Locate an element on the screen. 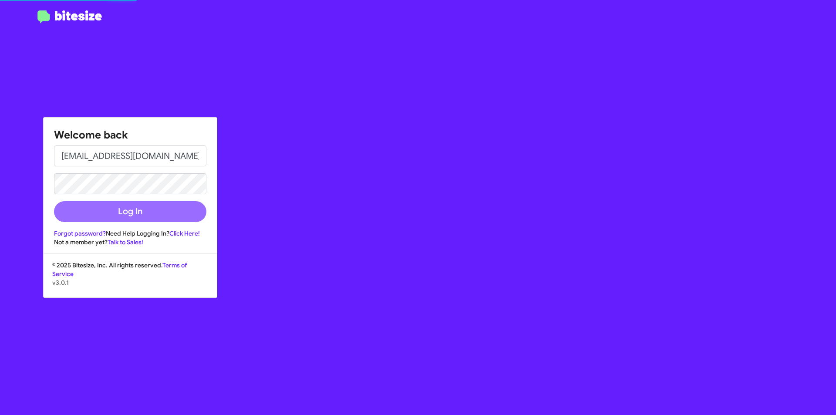  a: Click Here! is located at coordinates (185, 233).